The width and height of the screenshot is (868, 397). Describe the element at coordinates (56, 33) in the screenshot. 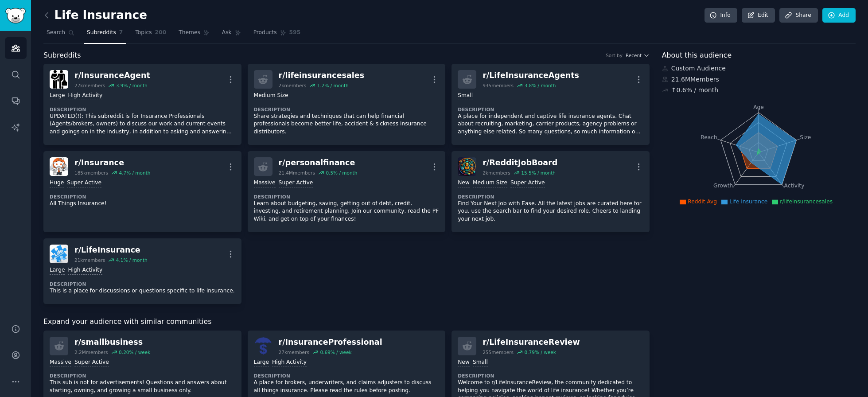

I see `span: Search` at that location.